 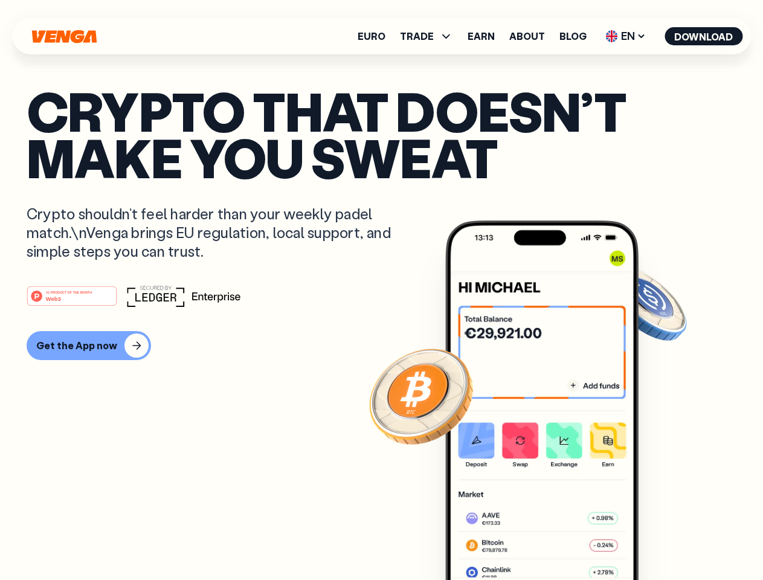 I want to click on p: Crypto that doesn’t make you sweat, so click(x=381, y=133).